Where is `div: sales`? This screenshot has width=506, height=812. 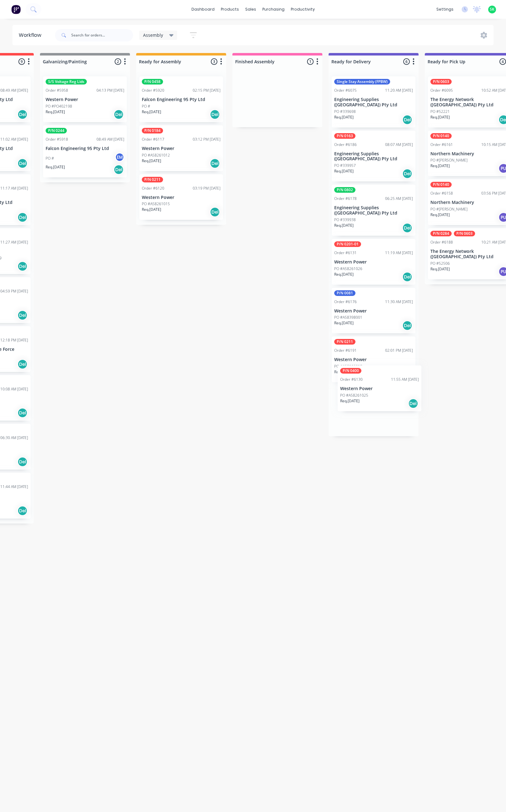 div: sales is located at coordinates (250, 10).